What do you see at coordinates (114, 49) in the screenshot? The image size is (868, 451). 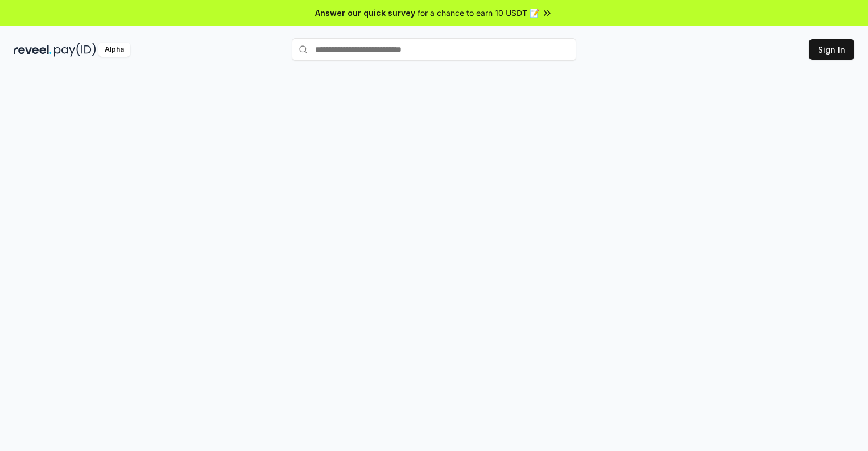 I see `div: Alpha` at bounding box center [114, 49].